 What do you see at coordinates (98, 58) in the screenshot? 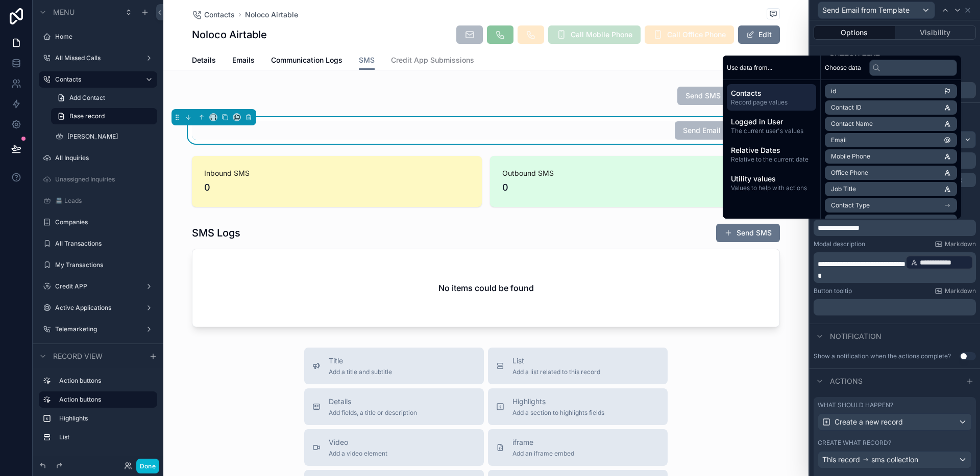
I see `label: All Missed Calls` at bounding box center [98, 58].